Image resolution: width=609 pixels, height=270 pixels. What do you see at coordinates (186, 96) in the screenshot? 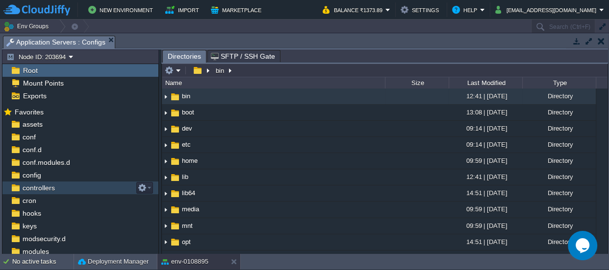
I see `a: bin` at bounding box center [186, 96].